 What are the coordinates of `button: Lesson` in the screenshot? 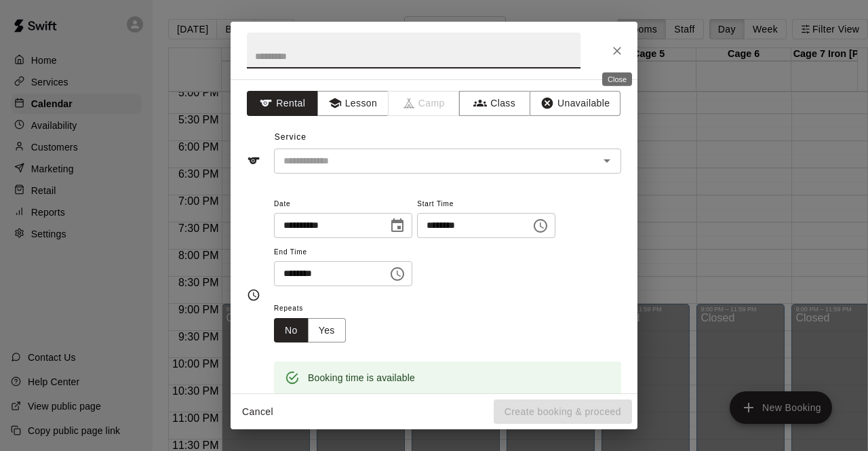 It's located at (353, 103).